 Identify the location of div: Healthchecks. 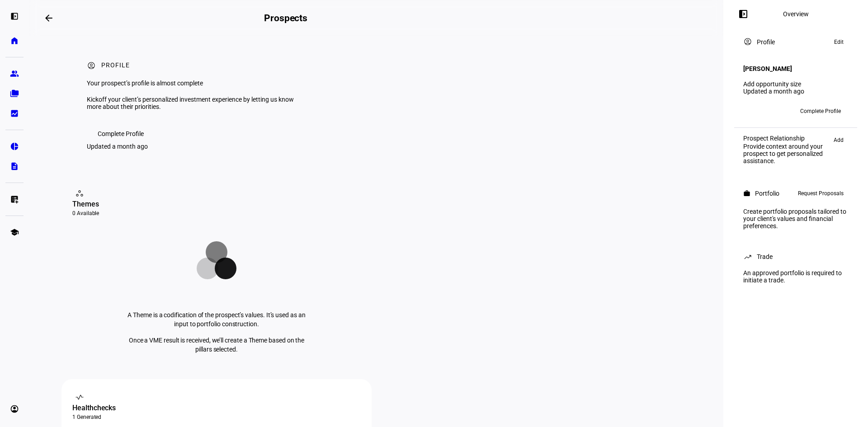
(217, 408).